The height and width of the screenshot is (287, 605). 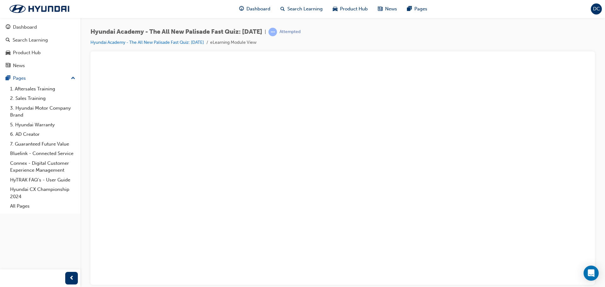 I want to click on span: Pages, so click(x=420, y=9).